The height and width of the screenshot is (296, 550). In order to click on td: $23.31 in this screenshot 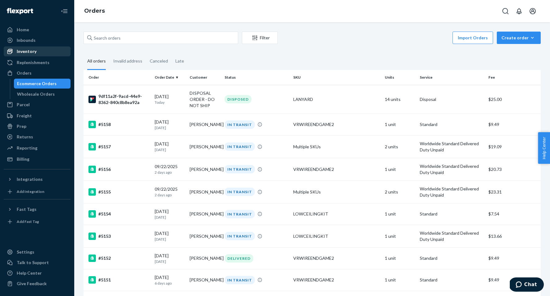, I will do `click(513, 191)`.